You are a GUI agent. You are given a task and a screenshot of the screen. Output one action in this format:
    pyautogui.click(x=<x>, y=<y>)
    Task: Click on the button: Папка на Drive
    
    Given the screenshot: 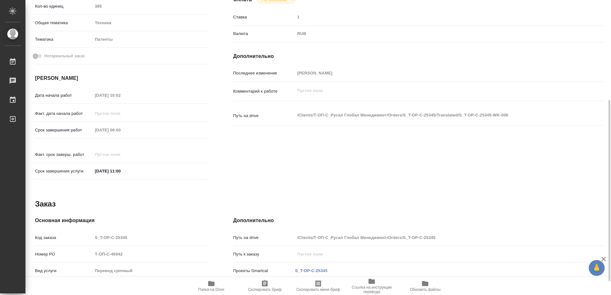 What is the action you would take?
    pyautogui.click(x=211, y=286)
    